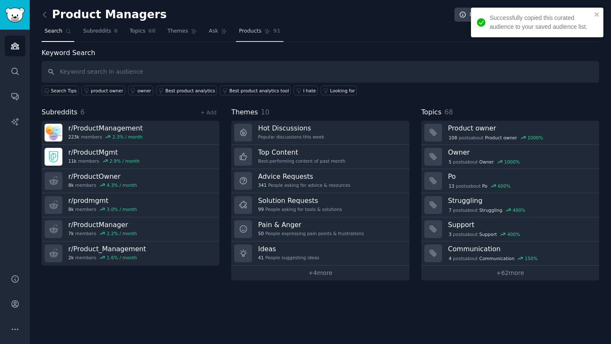 The width and height of the screenshot is (611, 344). I want to click on div: People expressing pain points & frustrations, so click(310, 234).